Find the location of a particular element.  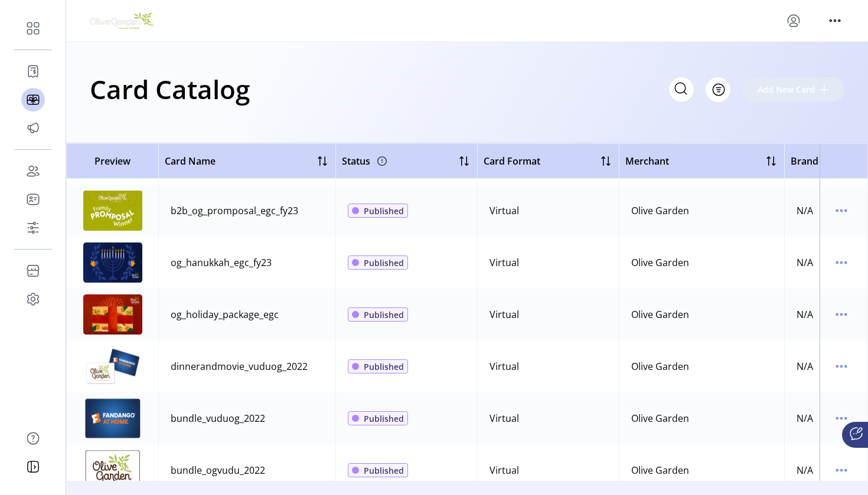

h1: Card Catalog is located at coordinates (169, 89).